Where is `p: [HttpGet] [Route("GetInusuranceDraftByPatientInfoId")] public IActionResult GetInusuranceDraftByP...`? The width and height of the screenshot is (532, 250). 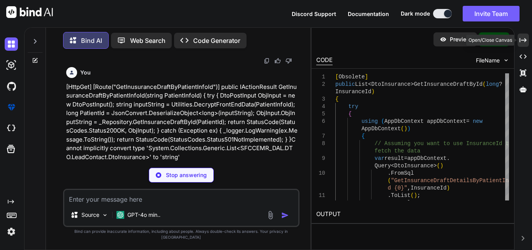
p: [HttpGet] [Route("GetInusuranceDraftByPatientInfoId")] public IActionResult GetInusuranceDraftByP... is located at coordinates (182, 122).